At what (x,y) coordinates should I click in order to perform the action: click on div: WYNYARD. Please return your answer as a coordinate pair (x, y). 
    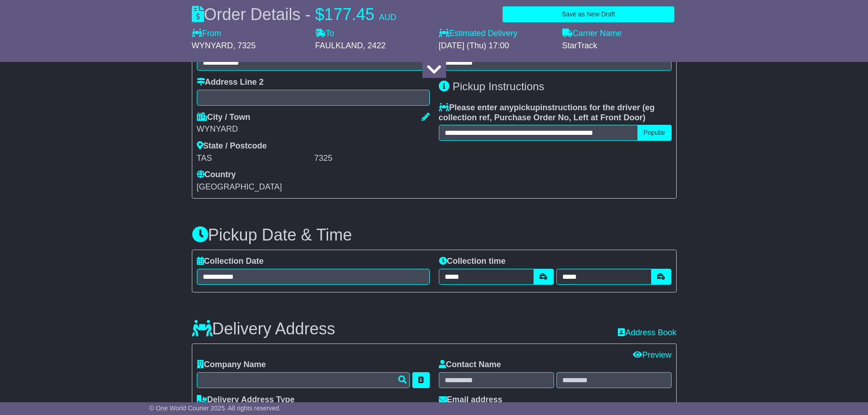
    Looking at the image, I should click on (313, 129).